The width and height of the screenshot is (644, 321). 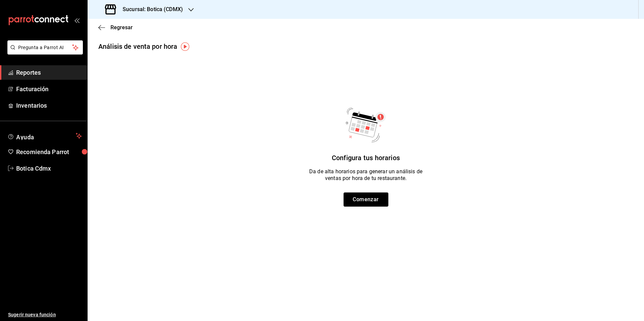 What do you see at coordinates (44, 136) in the screenshot?
I see `span: Ayuda` at bounding box center [44, 136].